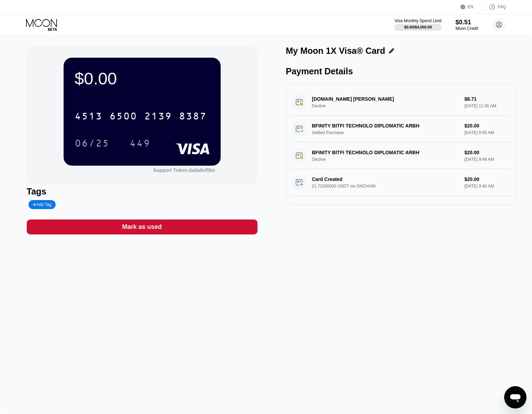  I want to click on div: Visa Monthly Spend Limit$0.00/$4,000.00, so click(418, 25).